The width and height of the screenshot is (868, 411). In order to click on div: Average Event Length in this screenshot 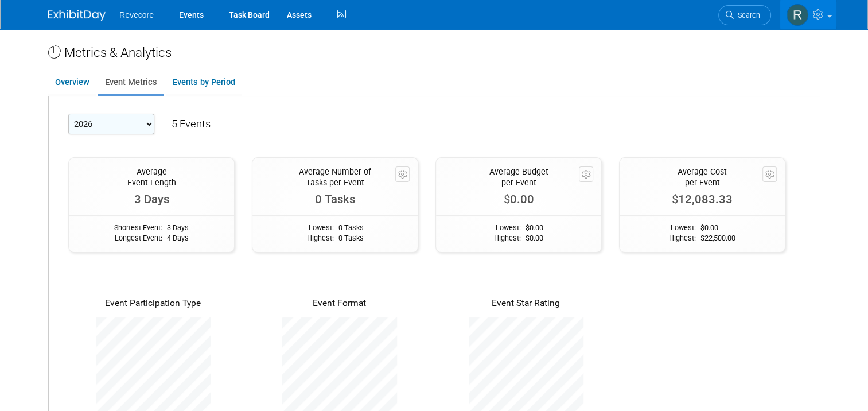, I will do `click(151, 177)`.